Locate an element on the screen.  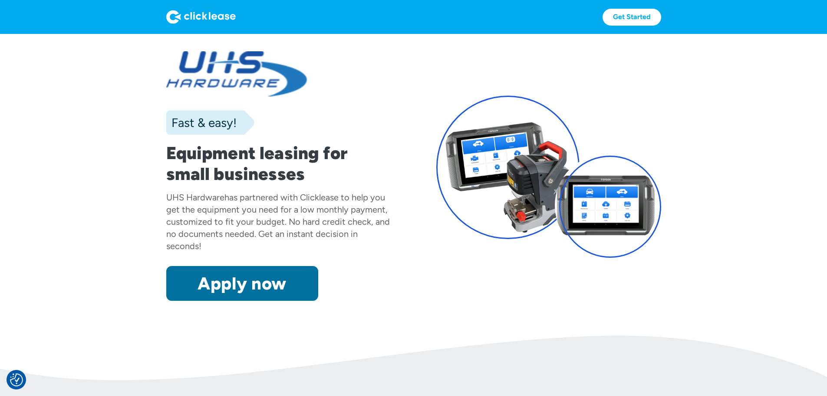
a: Apply now is located at coordinates (242, 283).